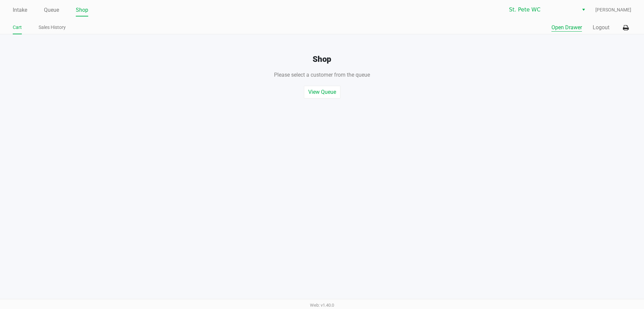  Describe the element at coordinates (82, 10) in the screenshot. I see `a: Shop` at that location.